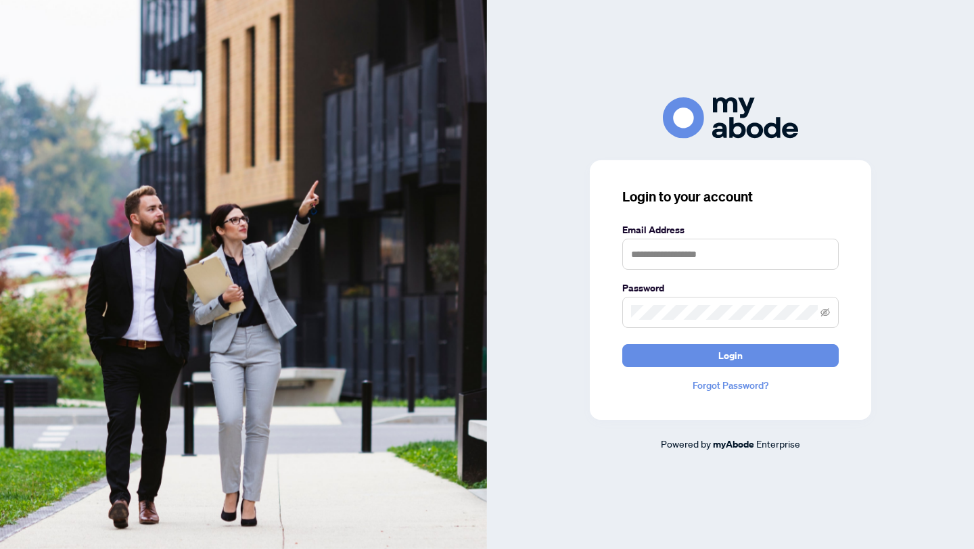  Describe the element at coordinates (686, 444) in the screenshot. I see `span: Powered by` at that location.